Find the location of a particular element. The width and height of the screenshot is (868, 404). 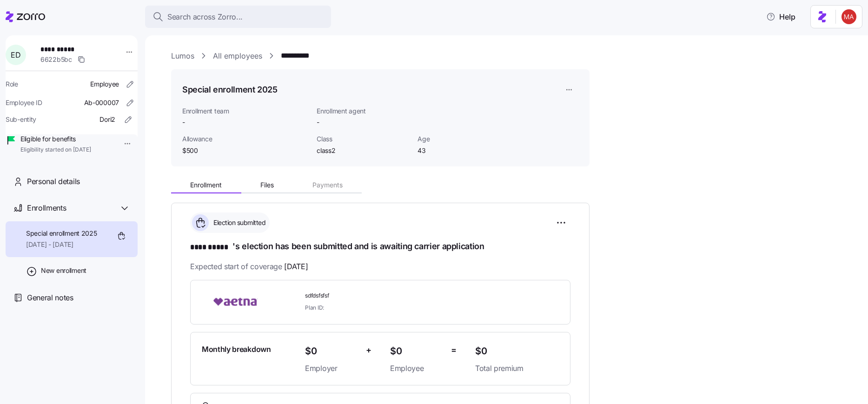

span: Sub-entity is located at coordinates (21, 120).